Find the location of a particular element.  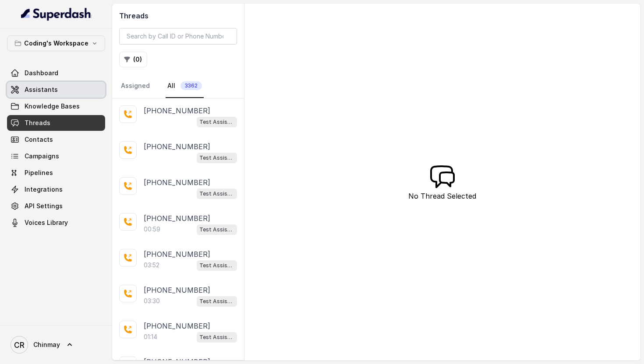

span: Assistants is located at coordinates (41, 89).